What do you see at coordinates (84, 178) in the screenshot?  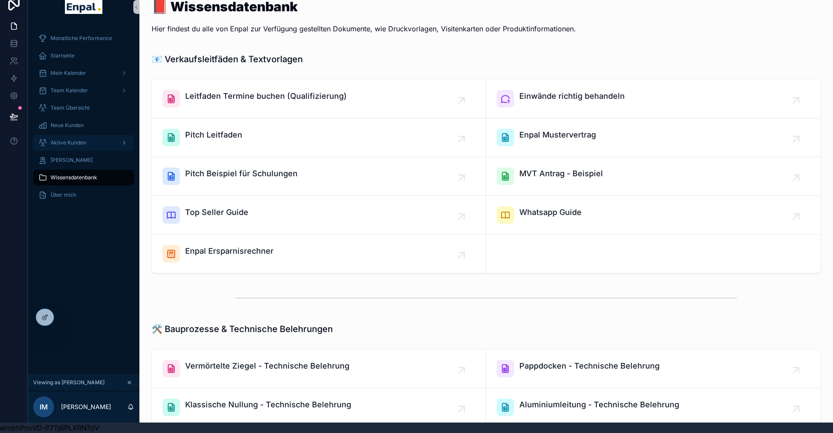 I see `a: Wissensdatenbank` at bounding box center [84, 178].